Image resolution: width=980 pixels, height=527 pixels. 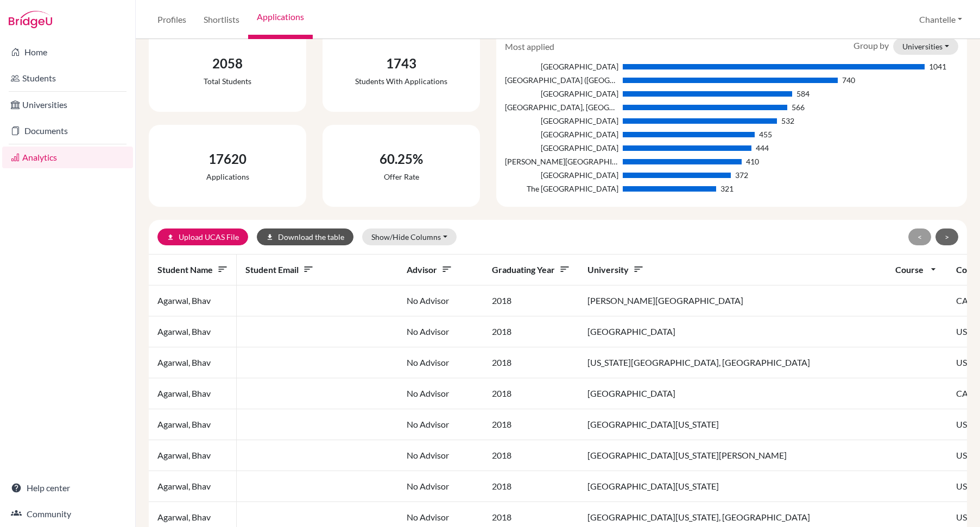 What do you see at coordinates (401, 63) in the screenshot?
I see `div: 1743` at bounding box center [401, 63].